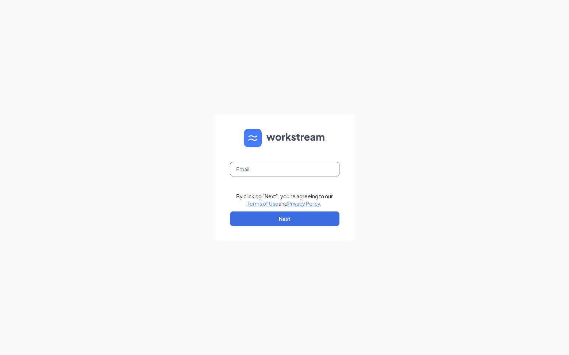 Image resolution: width=569 pixels, height=355 pixels. I want to click on div: By clicking "Next", you're agreeing to our and ., so click(285, 200).